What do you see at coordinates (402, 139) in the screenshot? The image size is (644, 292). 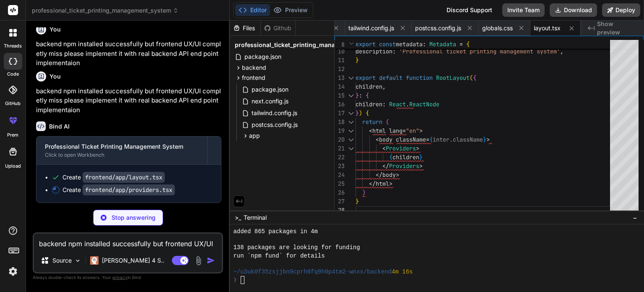 I see `span: body className` at bounding box center [402, 139].